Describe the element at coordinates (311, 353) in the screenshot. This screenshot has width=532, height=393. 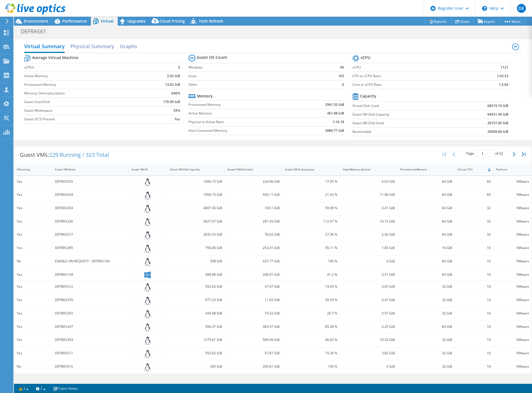
I see `div: 15.36 %` at that location.